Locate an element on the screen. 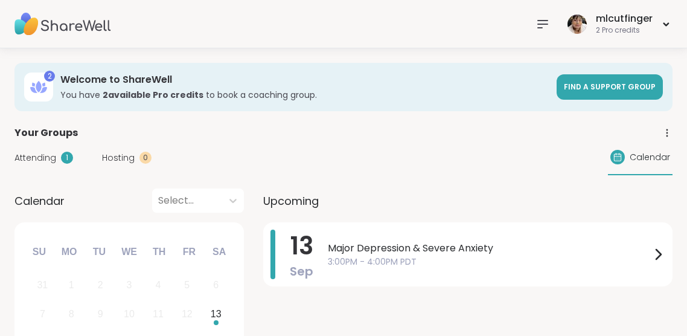  div: 7 is located at coordinates (42, 313).